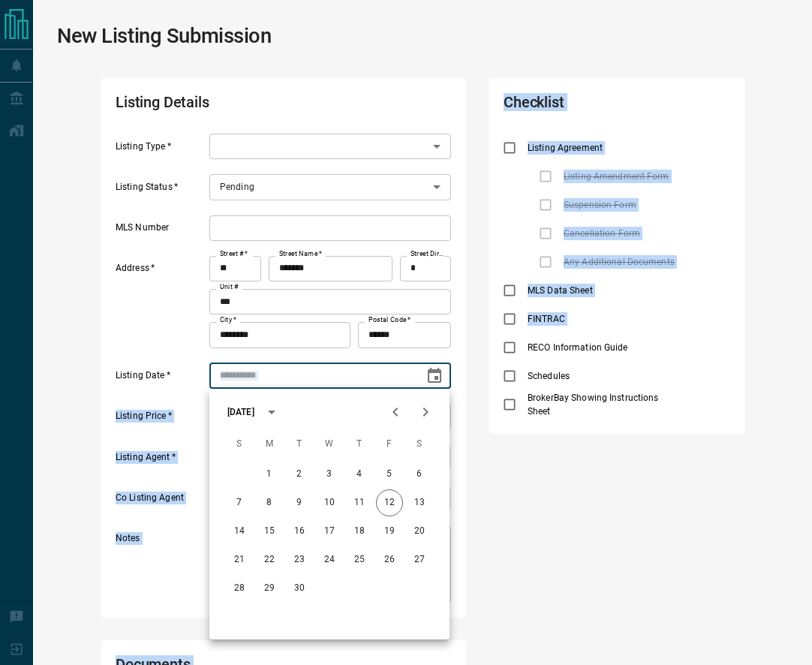 This screenshot has width=812, height=665. What do you see at coordinates (299, 475) in the screenshot?
I see `button: 2` at bounding box center [299, 475].